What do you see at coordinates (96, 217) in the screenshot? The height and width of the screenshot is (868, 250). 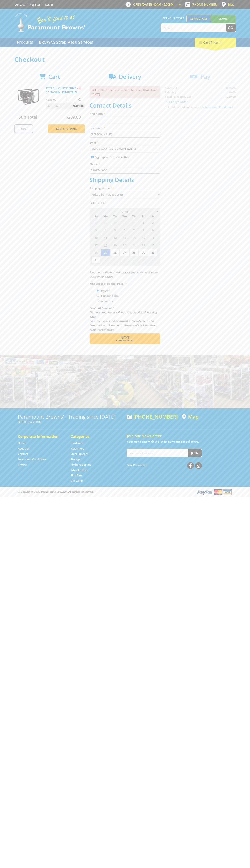 I see `span: Su` at bounding box center [96, 217].